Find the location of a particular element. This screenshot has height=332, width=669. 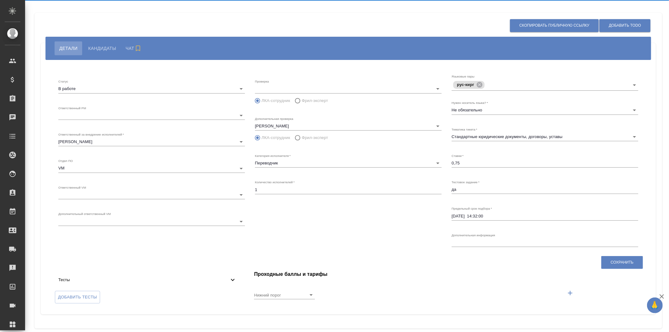

div: В работе is located at coordinates (152, 89).